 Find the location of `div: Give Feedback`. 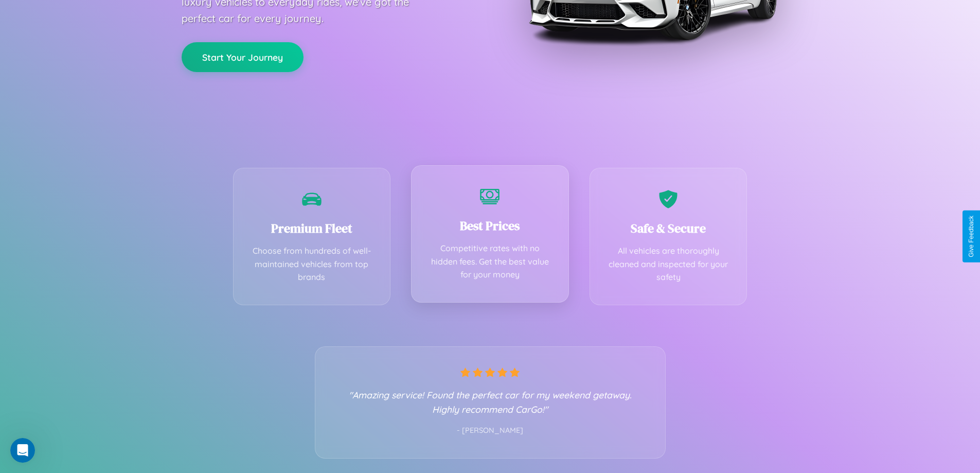

div: Give Feedback is located at coordinates (971, 236).